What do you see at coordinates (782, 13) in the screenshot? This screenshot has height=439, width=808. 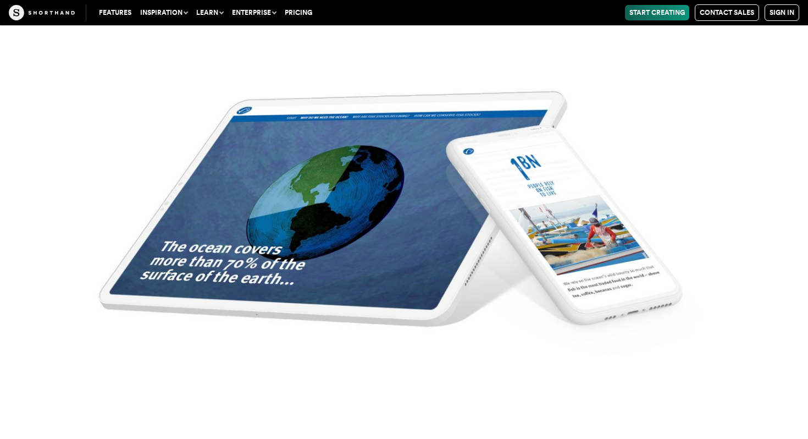 I see `a: Sign in` at bounding box center [782, 13].